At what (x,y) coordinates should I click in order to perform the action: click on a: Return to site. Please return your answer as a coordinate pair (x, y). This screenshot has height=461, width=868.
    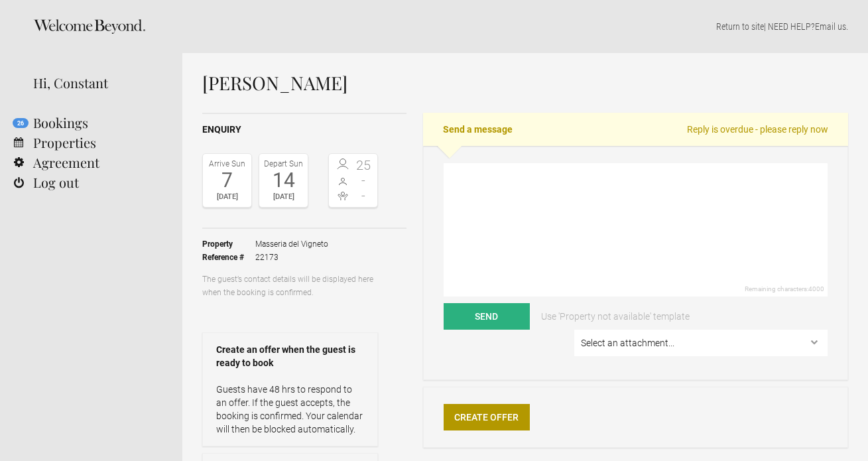
    Looking at the image, I should click on (740, 26).